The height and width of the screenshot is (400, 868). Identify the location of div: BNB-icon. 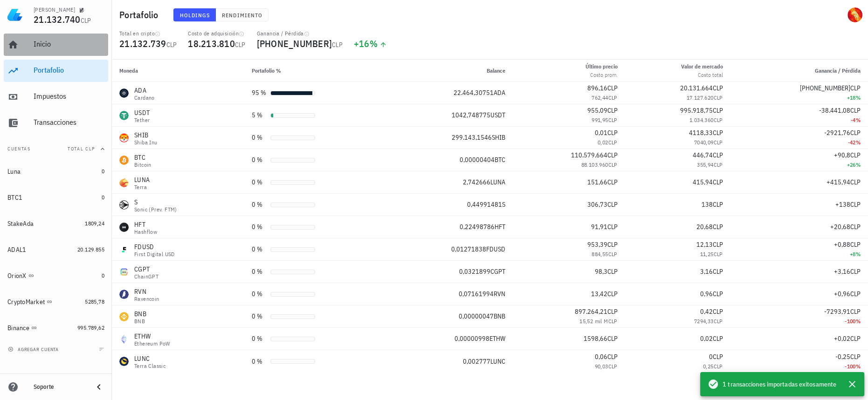
(124, 317).